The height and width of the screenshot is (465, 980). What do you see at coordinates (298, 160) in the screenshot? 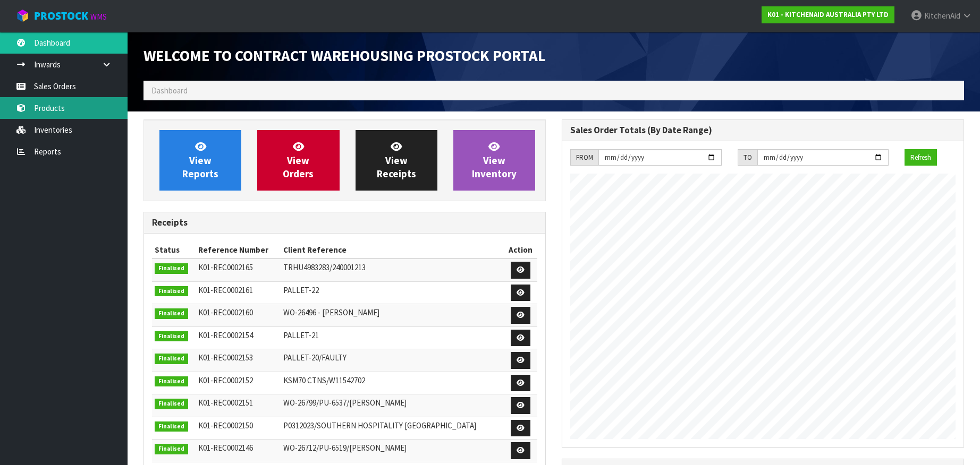
I see `span: View Orders` at bounding box center [298, 160].